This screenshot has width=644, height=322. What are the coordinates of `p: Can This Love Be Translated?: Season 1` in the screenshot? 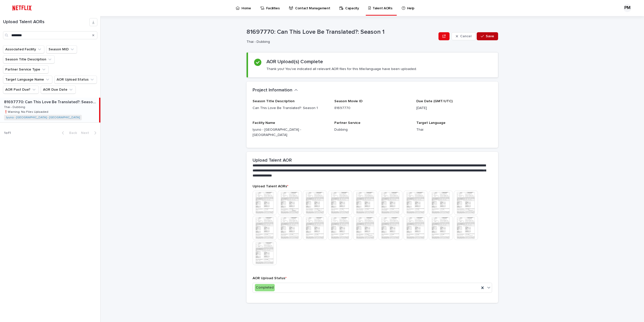 It's located at (290, 108).